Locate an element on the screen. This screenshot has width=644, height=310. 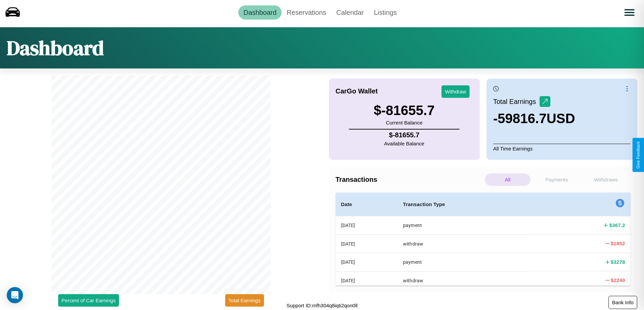
button: Percent of Car Earnings is located at coordinates (88, 301).